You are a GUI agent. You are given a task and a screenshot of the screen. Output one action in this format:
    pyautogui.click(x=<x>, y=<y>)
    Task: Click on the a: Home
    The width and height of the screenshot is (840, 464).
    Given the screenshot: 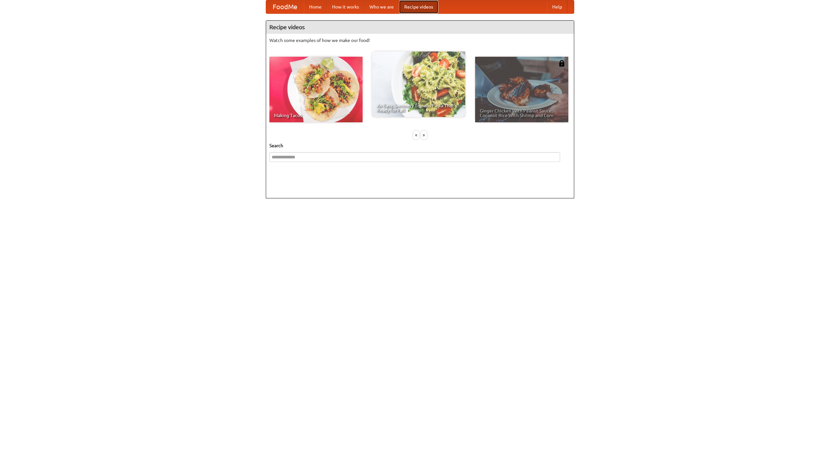 What is the action you would take?
    pyautogui.click(x=315, y=7)
    